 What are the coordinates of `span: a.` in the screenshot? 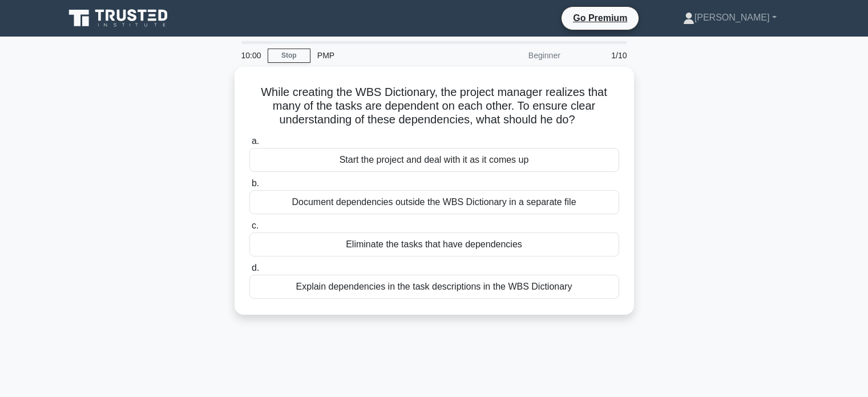 It's located at (255, 140).